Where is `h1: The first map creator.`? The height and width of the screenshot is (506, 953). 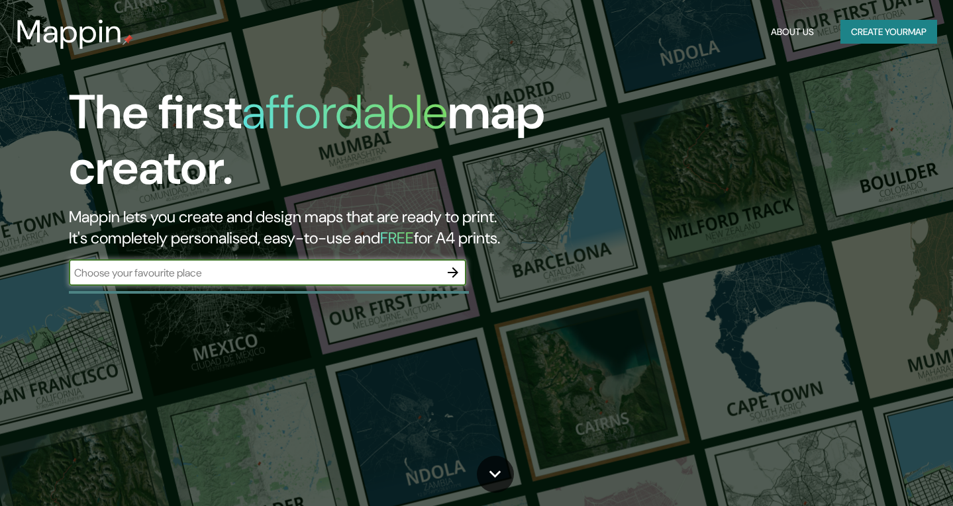 h1: The first map creator. is located at coordinates (307, 146).